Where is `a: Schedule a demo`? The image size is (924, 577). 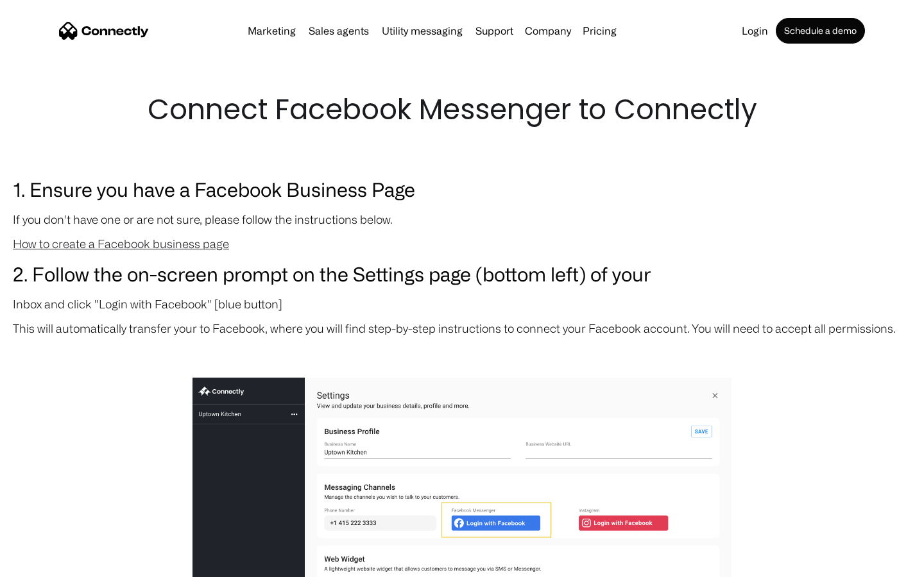 a: Schedule a demo is located at coordinates (820, 30).